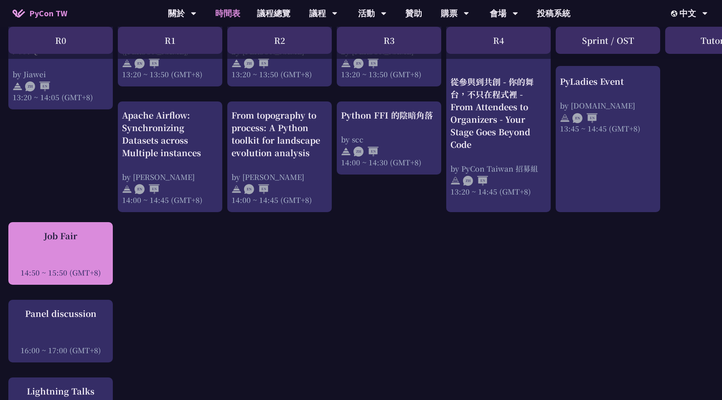 The height and width of the screenshot is (400, 722). Describe the element at coordinates (61, 273) in the screenshot. I see `div: 14:50 ~ 15:50 (GMT+8)` at that location.